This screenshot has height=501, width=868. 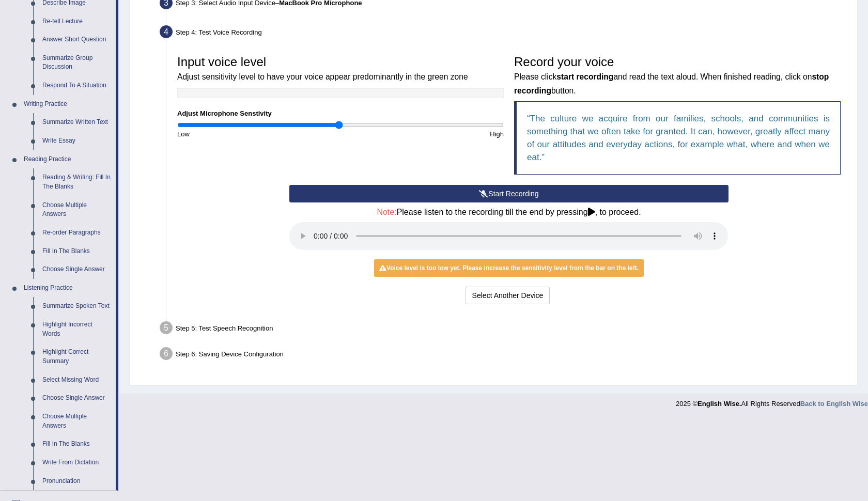 What do you see at coordinates (677, 76) in the screenshot?
I see `h3: Record your voice` at bounding box center [677, 76].